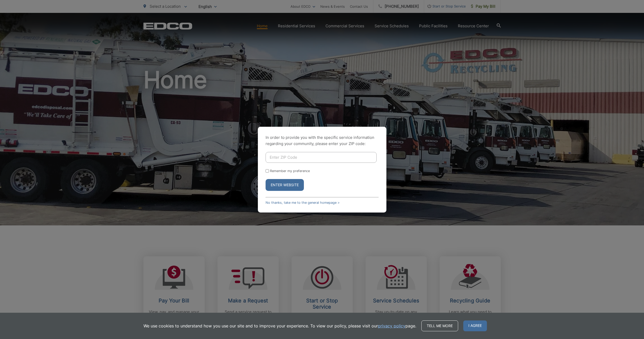 Image resolution: width=644 pixels, height=339 pixels. What do you see at coordinates (475, 326) in the screenshot?
I see `span: I agree` at bounding box center [475, 326].